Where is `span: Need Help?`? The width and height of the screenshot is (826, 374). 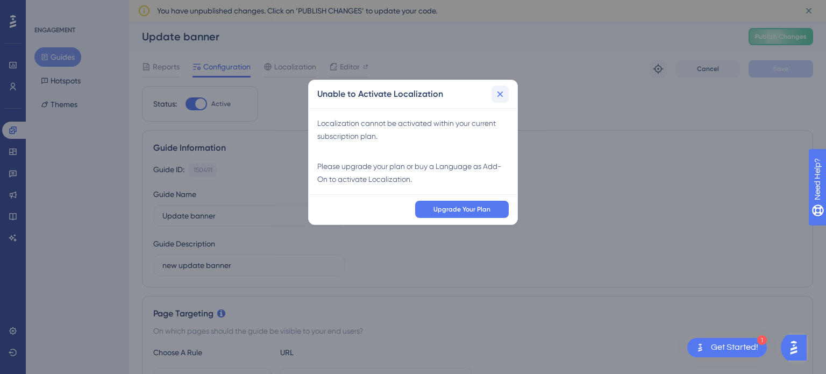 span: Need Help? is located at coordinates (46, 9).